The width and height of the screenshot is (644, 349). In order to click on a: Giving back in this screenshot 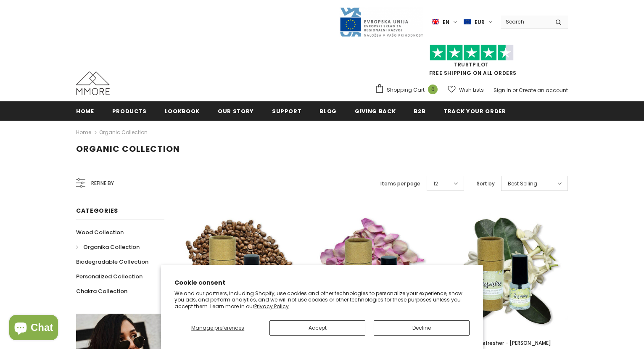, I will do `click(375, 111)`.